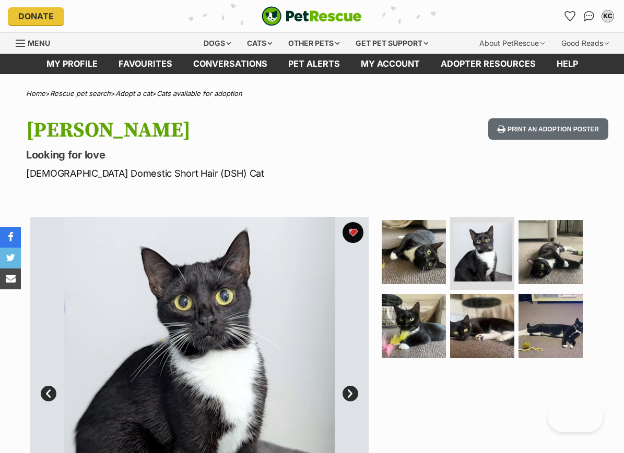  What do you see at coordinates (204, 155) in the screenshot?
I see `p: Looking for love` at bounding box center [204, 155].